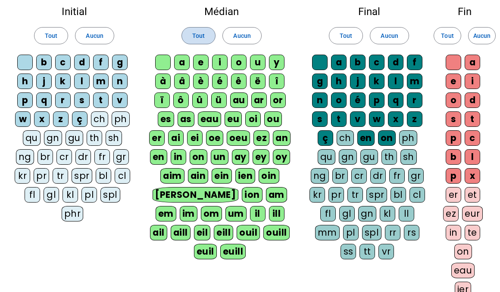 The image size is (500, 292). I want to click on h2: Final, so click(369, 12).